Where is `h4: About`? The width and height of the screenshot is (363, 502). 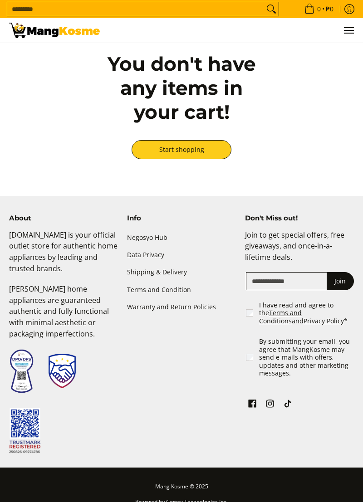 h4: About is located at coordinates (63, 218).